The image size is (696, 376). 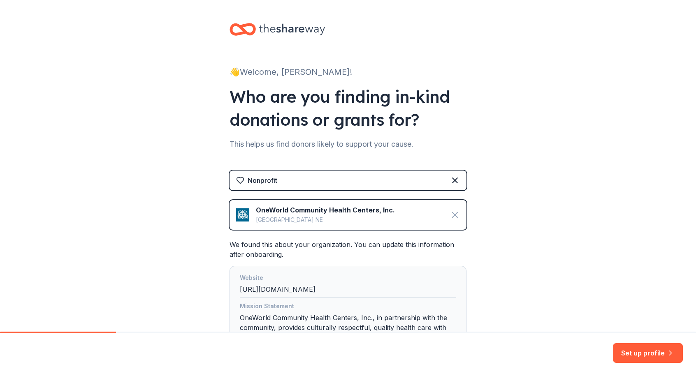 What do you see at coordinates (348, 307) in the screenshot?
I see `div: Mission Statement` at bounding box center [348, 307].